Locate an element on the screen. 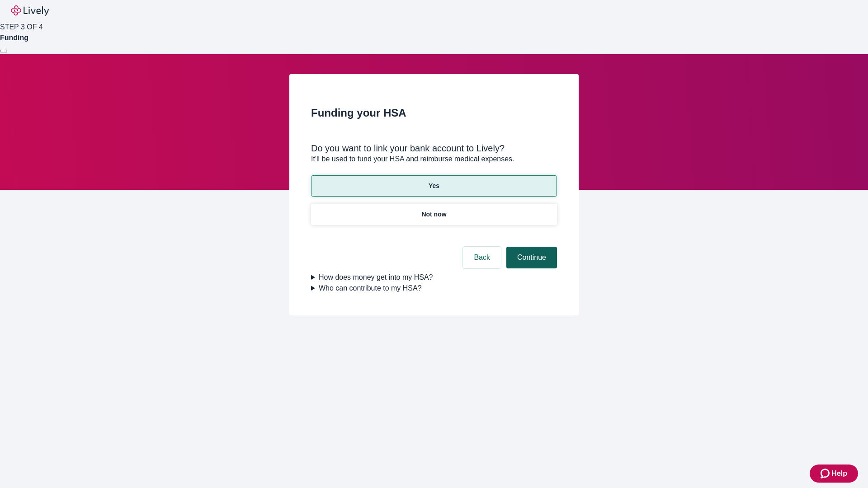 This screenshot has width=868, height=488. button: Yes is located at coordinates (434, 186).